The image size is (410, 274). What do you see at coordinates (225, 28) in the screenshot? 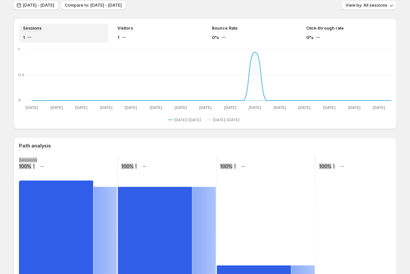
I see `span: Bounce Rate` at bounding box center [225, 28].